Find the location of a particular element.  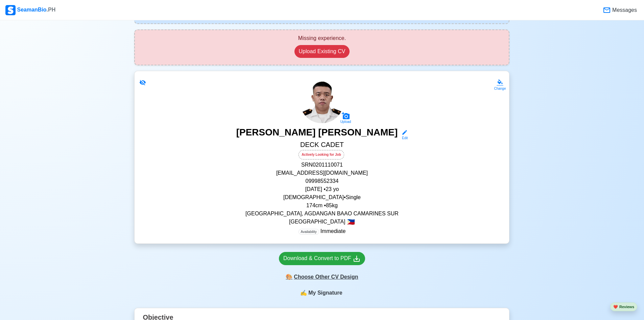

a: Download & Convert to PDF is located at coordinates (322, 258).